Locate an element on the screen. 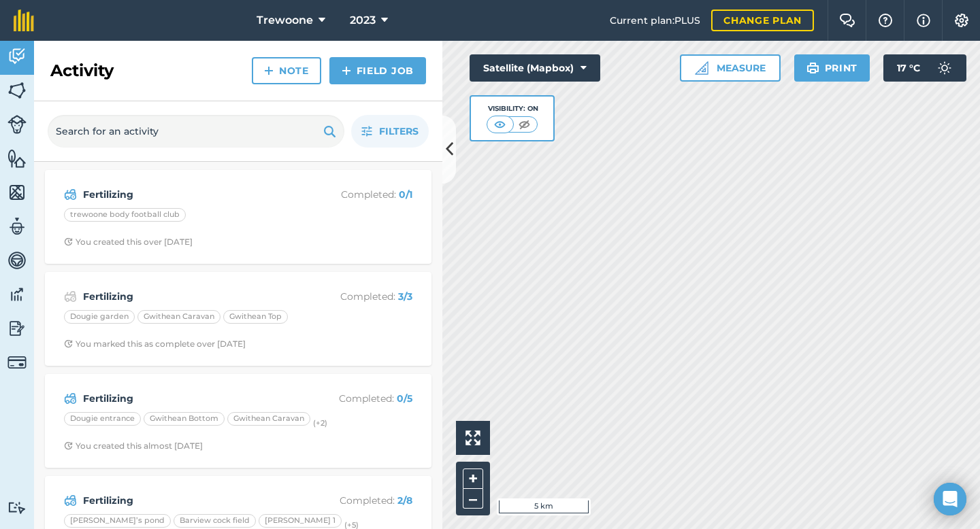 This screenshot has height=529, width=980. a: FertilizingCompleted: 0/1trewoone body football clubClock with arrow pointing clockwiseYou create... is located at coordinates (238, 217).